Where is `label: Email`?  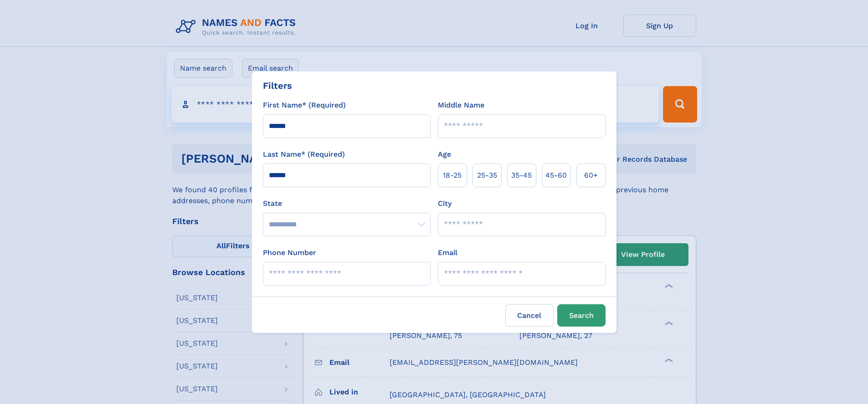
label: Email is located at coordinates (448, 253).